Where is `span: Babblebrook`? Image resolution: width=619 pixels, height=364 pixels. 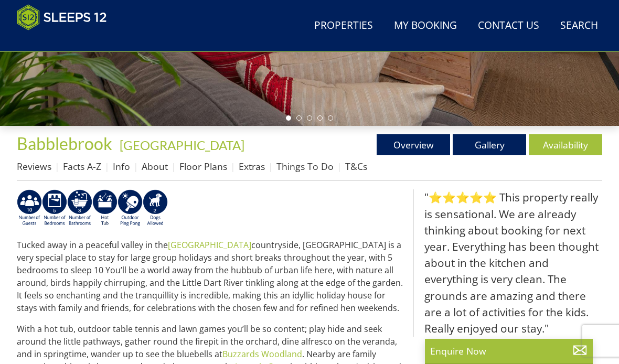
span: Babblebrook is located at coordinates (65, 143).